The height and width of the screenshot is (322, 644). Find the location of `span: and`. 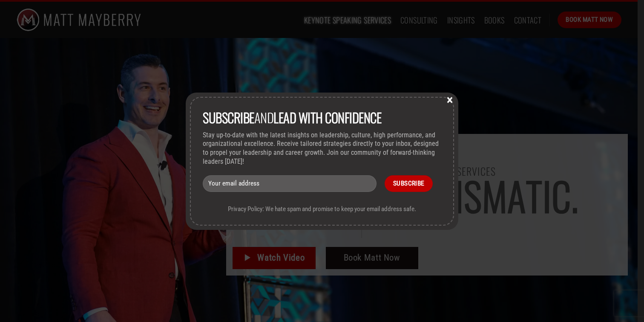

span: and is located at coordinates (292, 117).